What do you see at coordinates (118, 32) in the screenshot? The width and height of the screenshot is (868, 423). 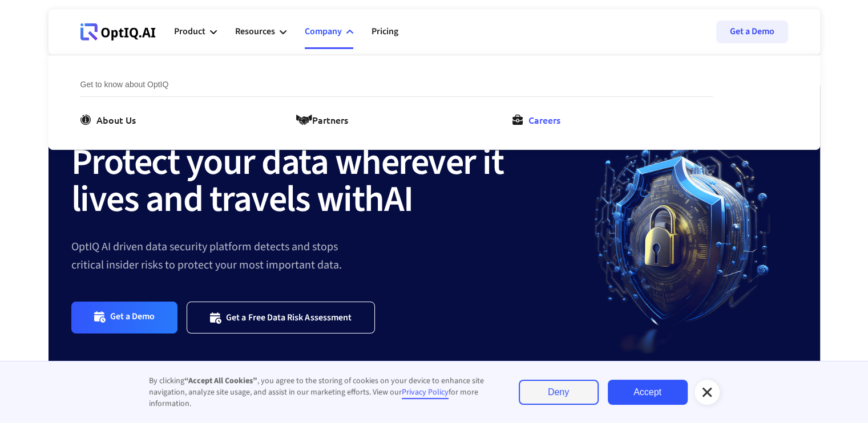 I see `a: Webflow Homepage` at bounding box center [118, 32].